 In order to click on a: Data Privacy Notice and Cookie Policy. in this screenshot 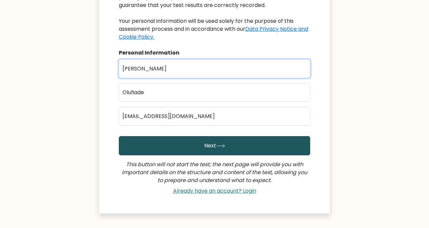, I will do `click(214, 33)`.